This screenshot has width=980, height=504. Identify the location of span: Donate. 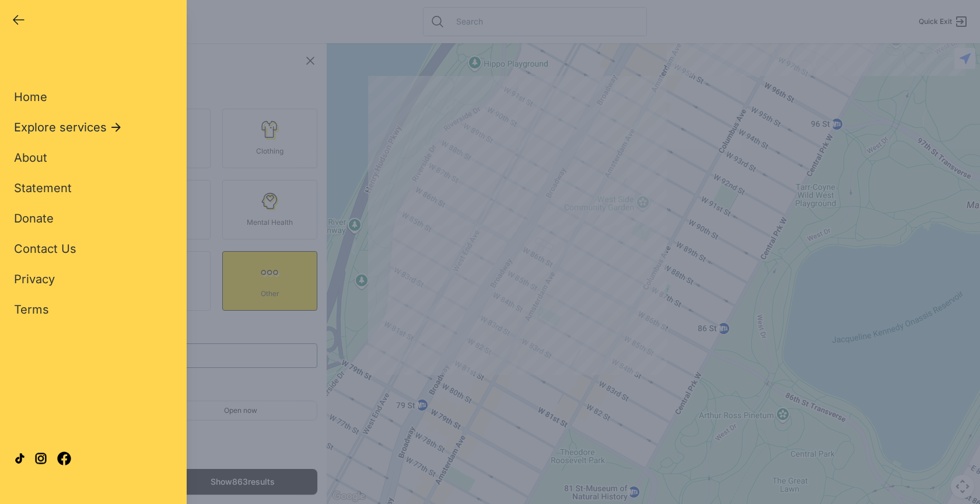
(34, 218).